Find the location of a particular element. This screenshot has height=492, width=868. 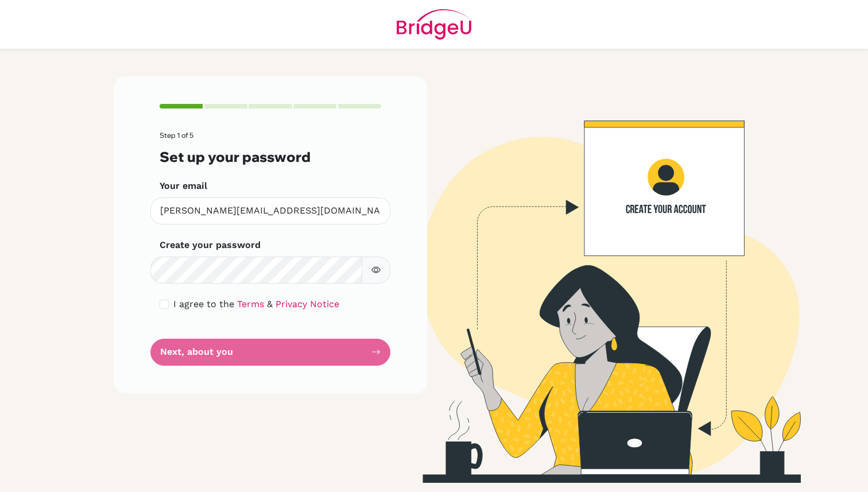

span: Step 1 of 5 is located at coordinates (176, 135).